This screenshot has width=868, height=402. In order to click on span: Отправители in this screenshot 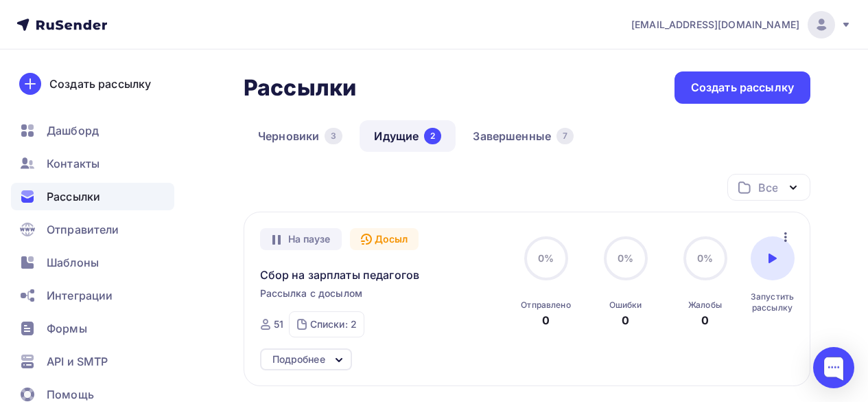, I will do `click(83, 229)`.